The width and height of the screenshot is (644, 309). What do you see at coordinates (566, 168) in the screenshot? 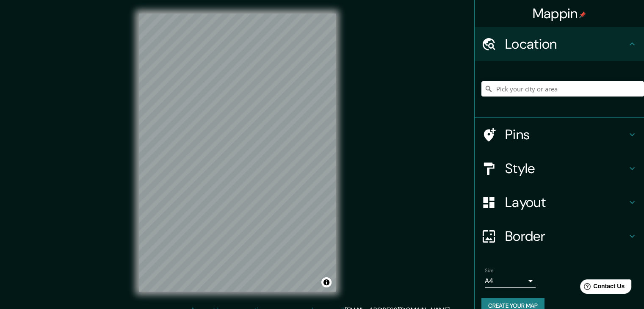
I see `h4: Style` at bounding box center [566, 168].